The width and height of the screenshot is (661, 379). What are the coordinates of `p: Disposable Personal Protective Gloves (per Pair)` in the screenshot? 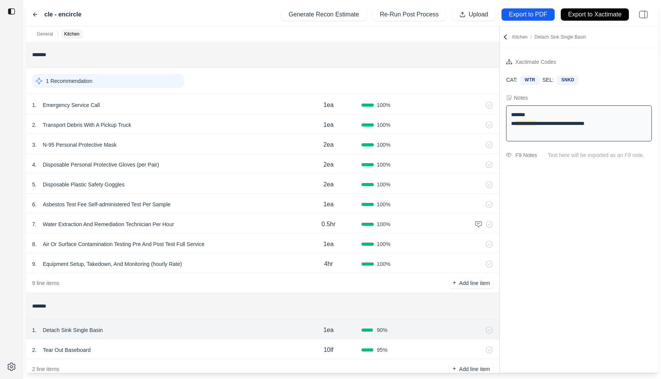 It's located at (101, 165).